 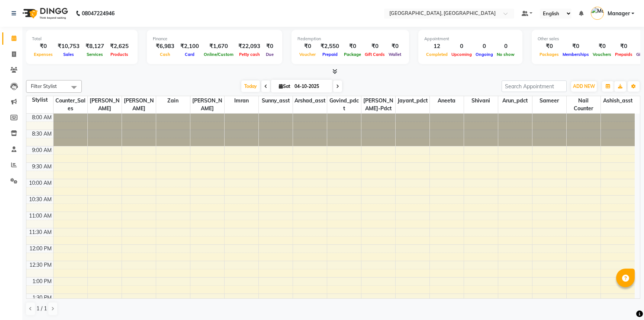 I want to click on span: Sat, so click(x=285, y=86).